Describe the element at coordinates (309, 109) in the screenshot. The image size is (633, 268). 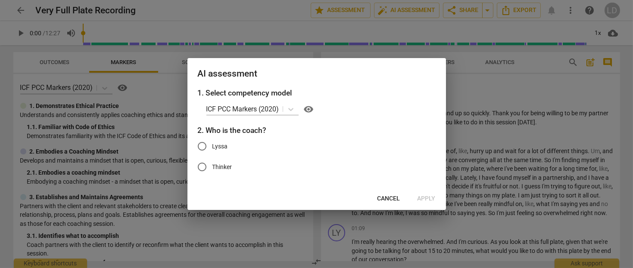
I see `button: Help` at that location.